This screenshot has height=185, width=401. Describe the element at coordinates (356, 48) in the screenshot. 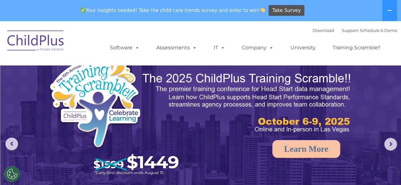

I see `a: Training Scramble!!` at that location.